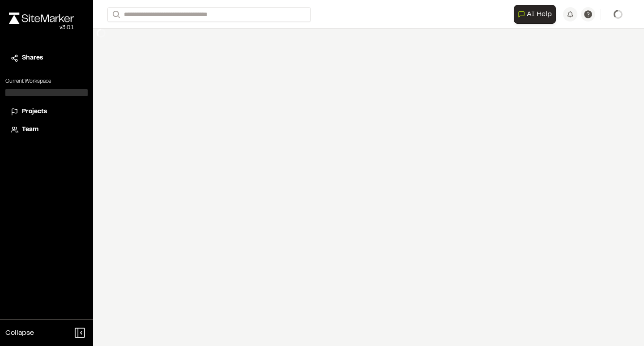 The image size is (644, 346). What do you see at coordinates (539, 14) in the screenshot?
I see `span: AI Help` at bounding box center [539, 14].